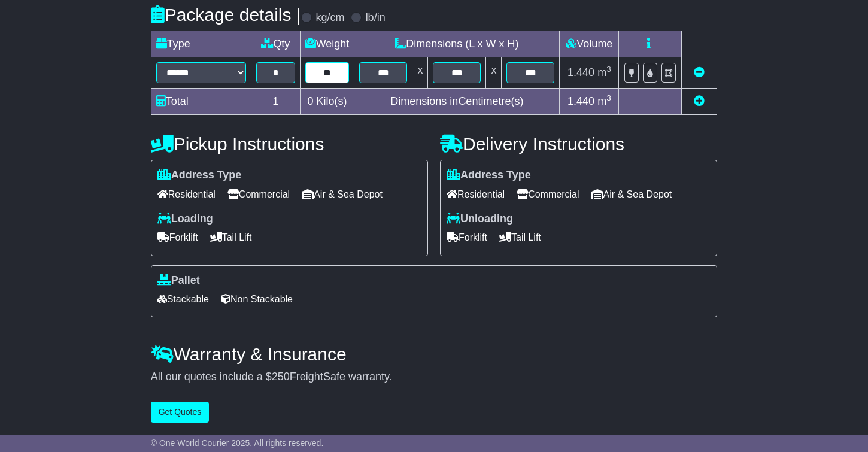 The image size is (868, 452). I want to click on h4: Delivery Instructions, so click(578, 144).